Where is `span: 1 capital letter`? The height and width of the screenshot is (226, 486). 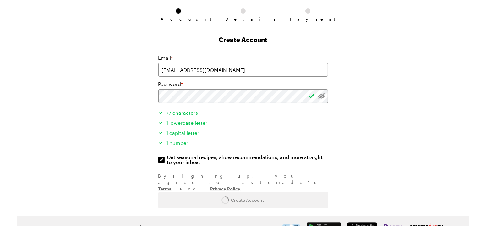 span: 1 capital letter is located at coordinates (183, 133).